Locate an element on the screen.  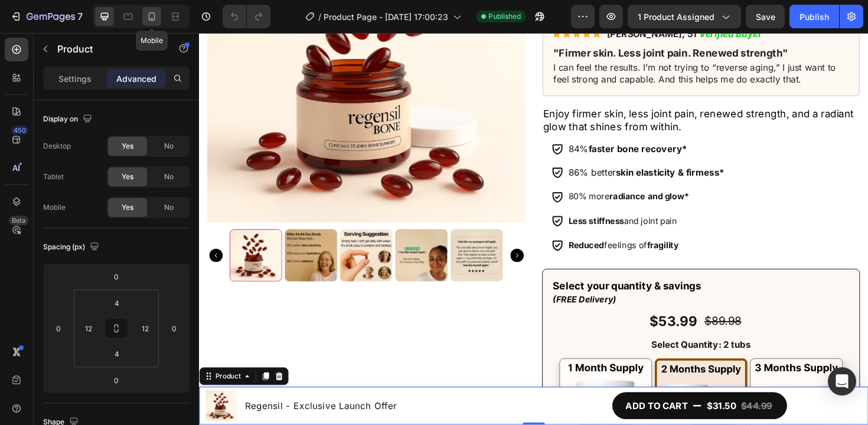
div: Publish is located at coordinates (814, 16).